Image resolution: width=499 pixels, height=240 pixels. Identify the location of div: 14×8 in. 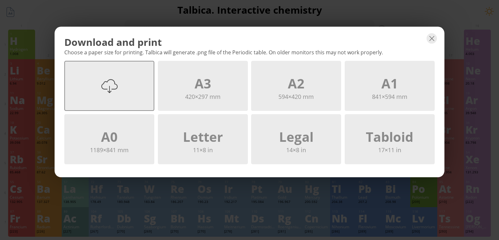
(296, 150).